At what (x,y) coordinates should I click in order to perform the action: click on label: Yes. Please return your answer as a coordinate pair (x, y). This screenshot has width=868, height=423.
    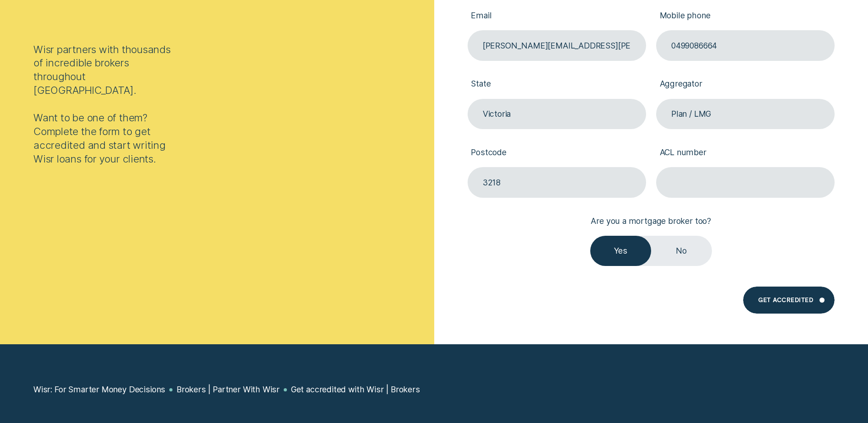
    Looking at the image, I should click on (621, 251).